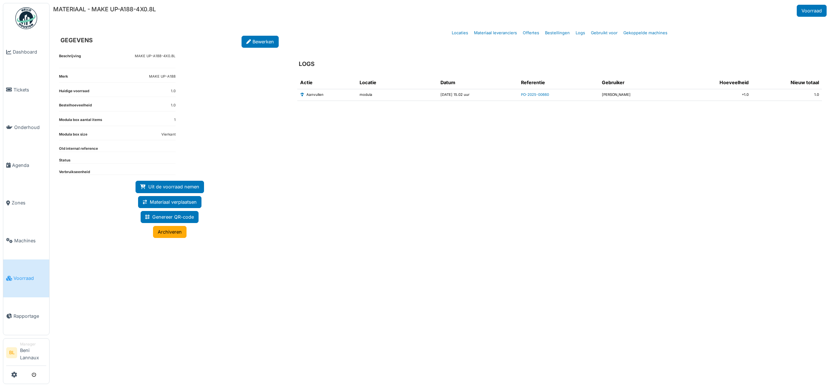  I want to click on dt: Huidige voorraad, so click(74, 93).